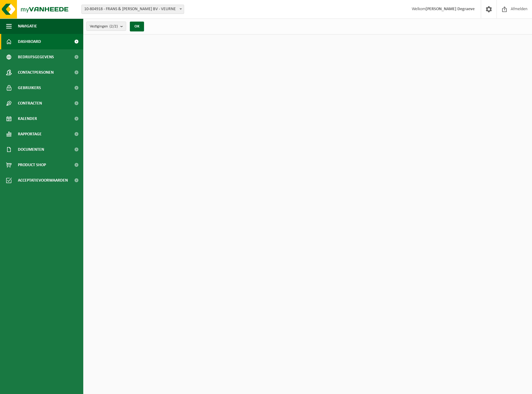 This screenshot has width=532, height=394. What do you see at coordinates (137, 27) in the screenshot?
I see `button: OK` at bounding box center [137, 27].